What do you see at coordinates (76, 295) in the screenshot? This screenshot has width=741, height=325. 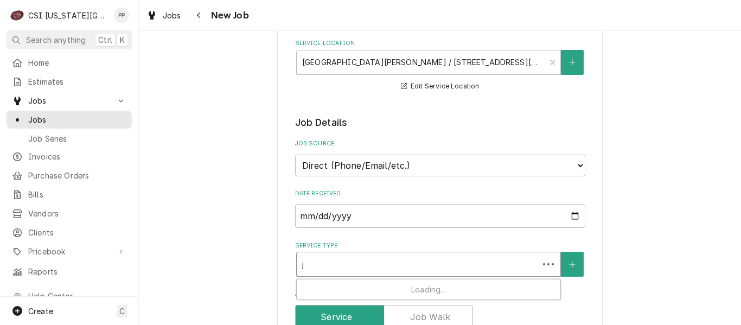 I see `span: Help Center` at bounding box center [76, 295].